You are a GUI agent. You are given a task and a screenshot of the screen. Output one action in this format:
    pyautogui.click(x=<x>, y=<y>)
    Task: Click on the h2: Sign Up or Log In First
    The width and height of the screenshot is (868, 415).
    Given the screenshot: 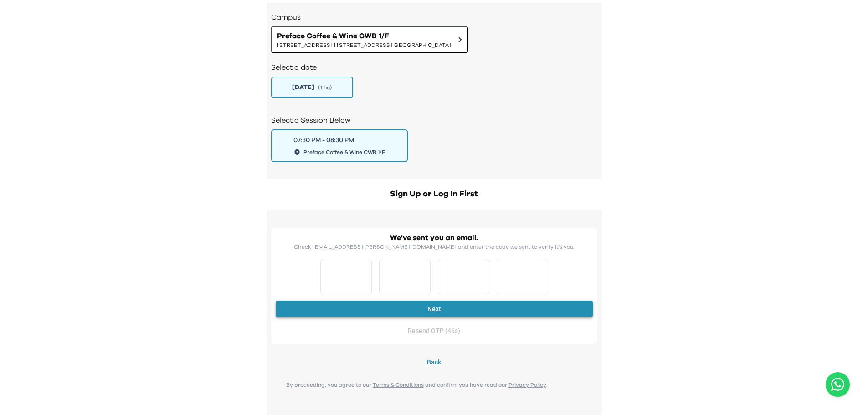 What is the action you would take?
    pyautogui.click(x=434, y=194)
    